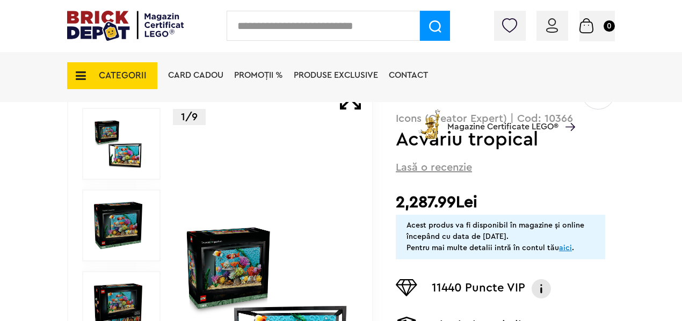 Image resolution: width=682 pixels, height=321 pixels. Describe the element at coordinates (566, 248) in the screenshot. I see `a: aici` at that location.